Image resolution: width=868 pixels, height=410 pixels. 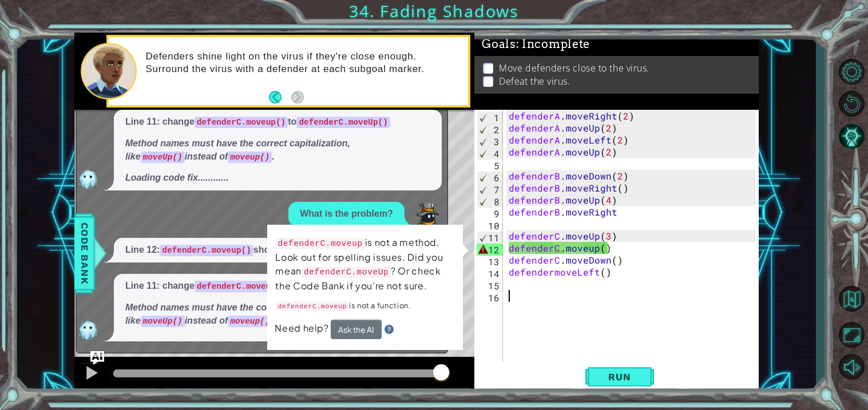 I want to click on div: 10, so click(x=490, y=225).